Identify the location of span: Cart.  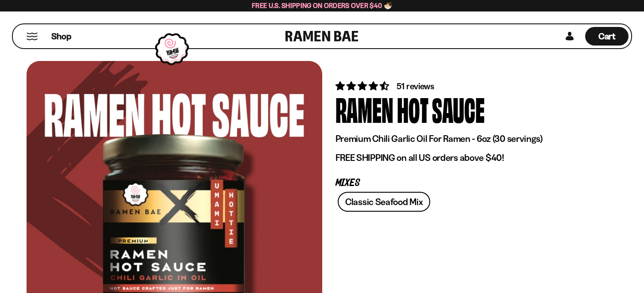
(606, 36).